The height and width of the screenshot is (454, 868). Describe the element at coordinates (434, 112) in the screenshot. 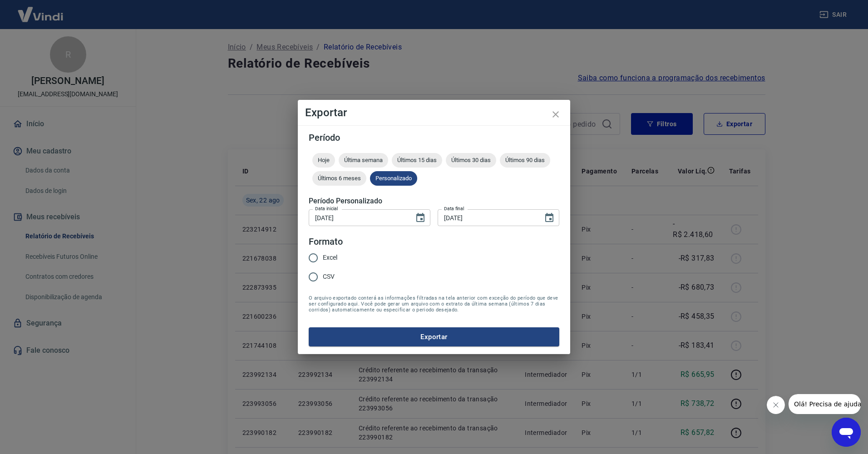

I see `h4: Exportar` at that location.